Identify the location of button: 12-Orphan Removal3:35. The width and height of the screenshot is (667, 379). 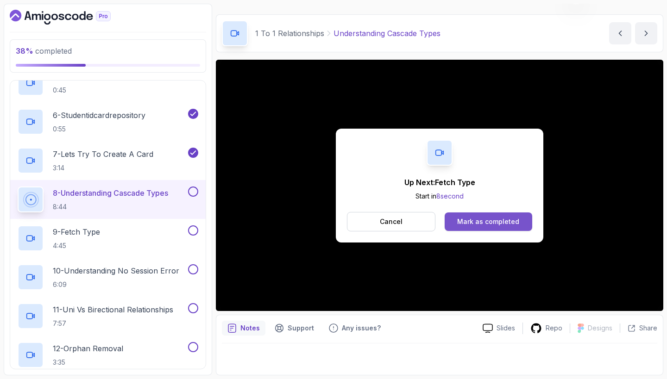
(108, 355).